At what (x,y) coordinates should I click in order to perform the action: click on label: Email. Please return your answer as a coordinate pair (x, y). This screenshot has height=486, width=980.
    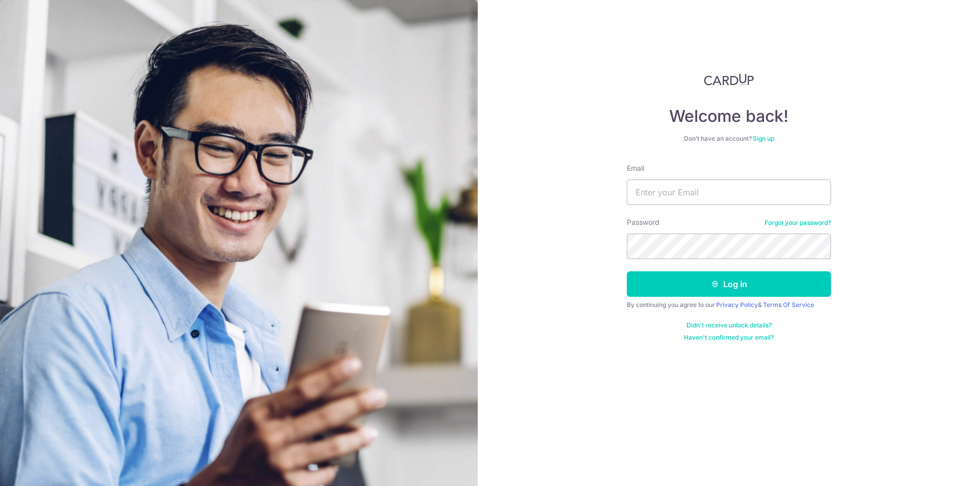
    Looking at the image, I should click on (635, 168).